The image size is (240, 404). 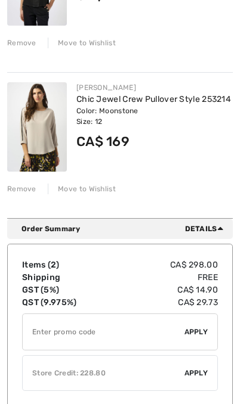 I want to click on td: CA$ 14.90, so click(x=160, y=290).